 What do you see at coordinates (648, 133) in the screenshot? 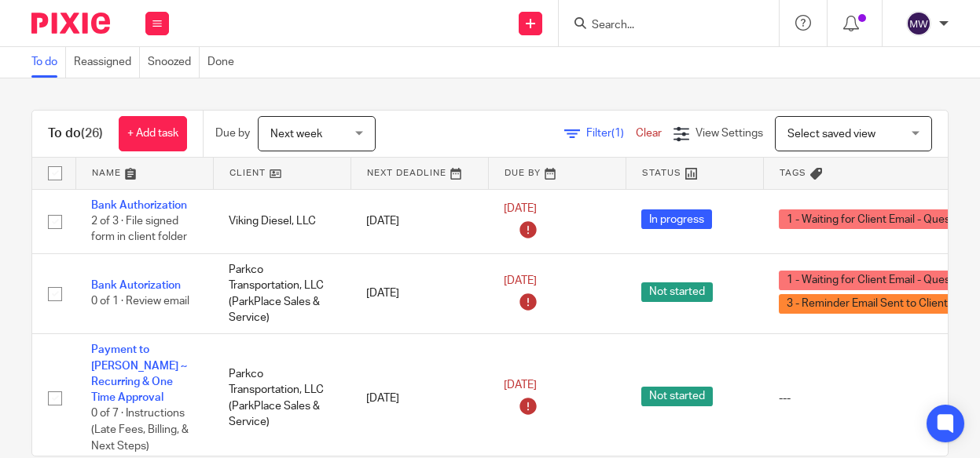
I see `a: Clear` at bounding box center [648, 133].